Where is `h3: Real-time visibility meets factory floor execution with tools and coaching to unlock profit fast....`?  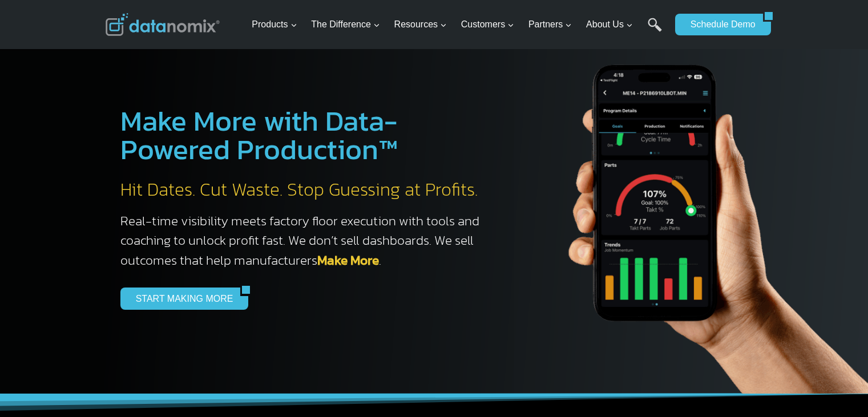 h3: Real-time visibility meets factory floor execution with tools and coaching to unlock profit fast.... is located at coordinates (305, 241).